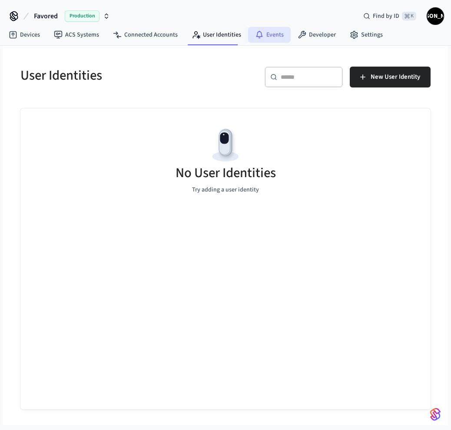  I want to click on h5: User Identities, so click(120, 75).